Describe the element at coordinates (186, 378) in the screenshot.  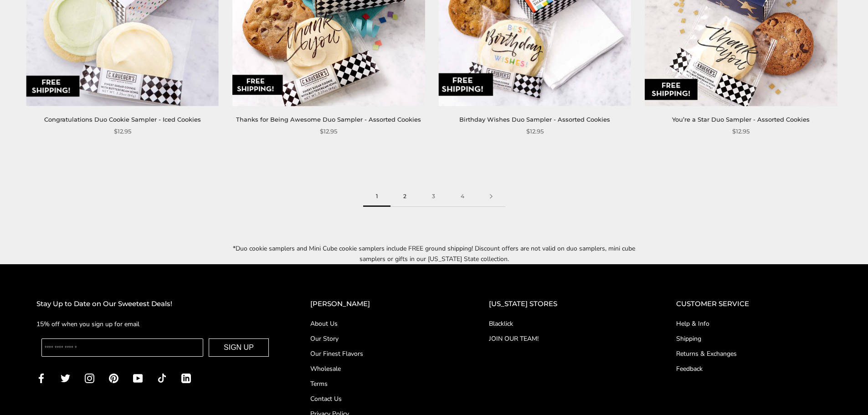
I see `a: LinkedIn` at that location.